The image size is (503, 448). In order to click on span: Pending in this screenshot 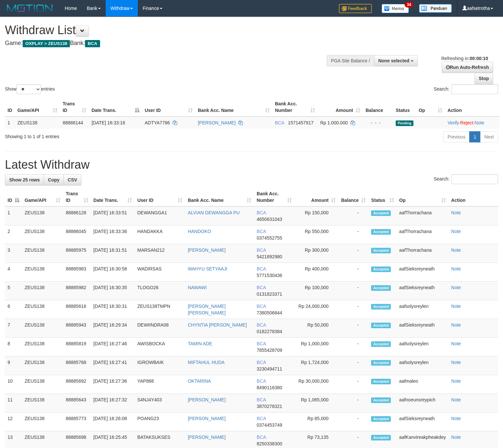, I will do `click(404, 123)`.